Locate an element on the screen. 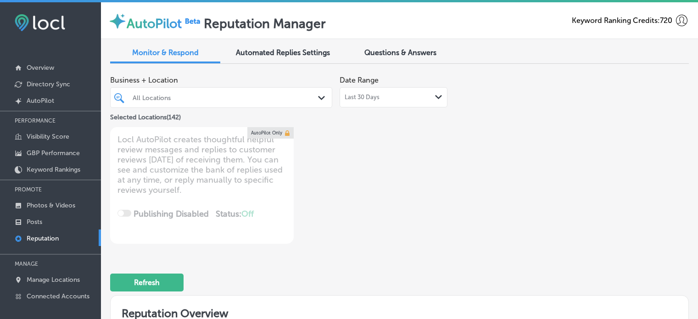 The height and width of the screenshot is (319, 698). p: Manage Locations is located at coordinates (53, 279).